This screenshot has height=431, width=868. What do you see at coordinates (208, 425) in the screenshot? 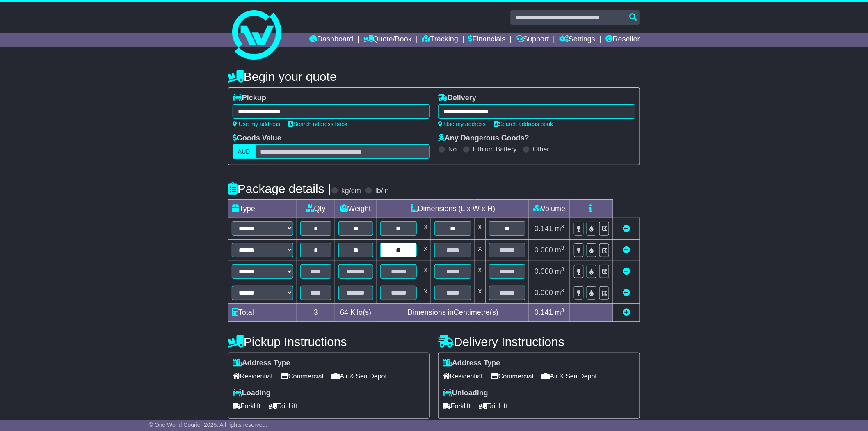
I see `span: © One World Courier 2025. All rights reserved.` at bounding box center [208, 425].